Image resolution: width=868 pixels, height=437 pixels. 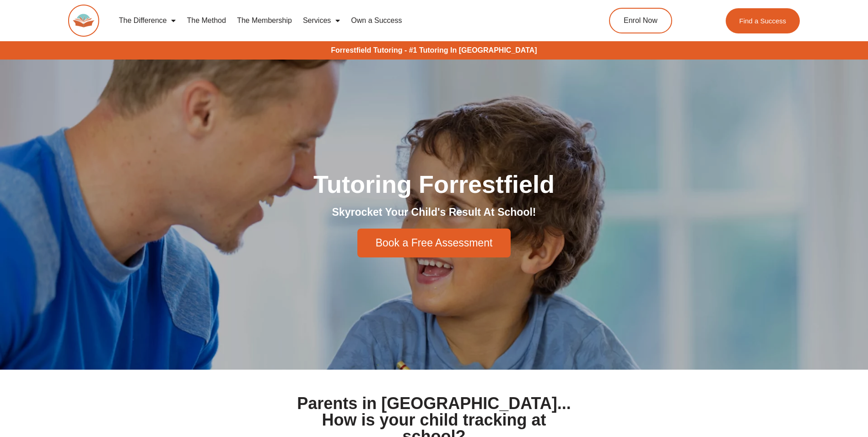 I want to click on h2: Skyrocket Your Child's Result At School!, so click(x=434, y=213).